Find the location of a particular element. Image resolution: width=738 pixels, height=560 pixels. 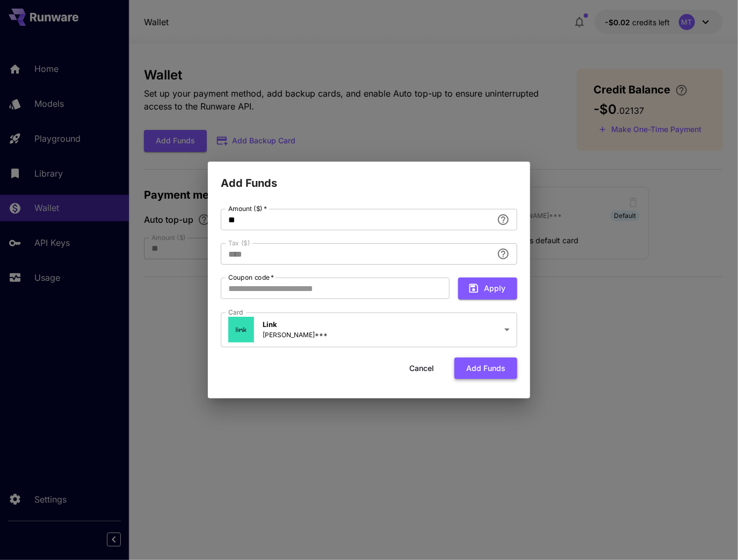

h2: Add Funds is located at coordinates (369, 176).